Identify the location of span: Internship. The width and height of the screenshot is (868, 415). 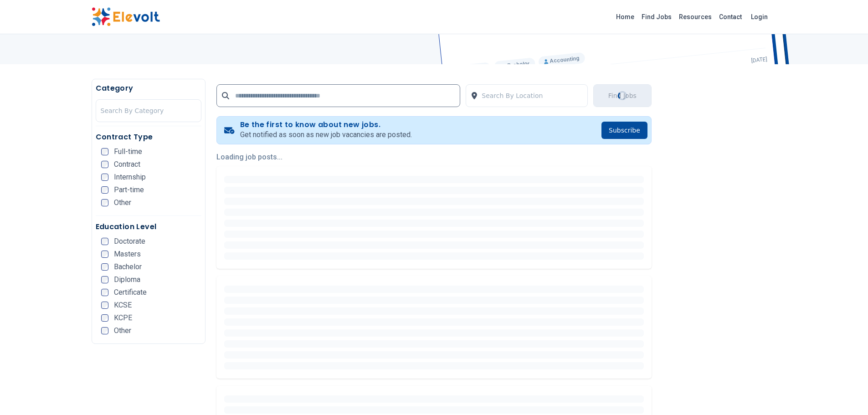
(130, 177).